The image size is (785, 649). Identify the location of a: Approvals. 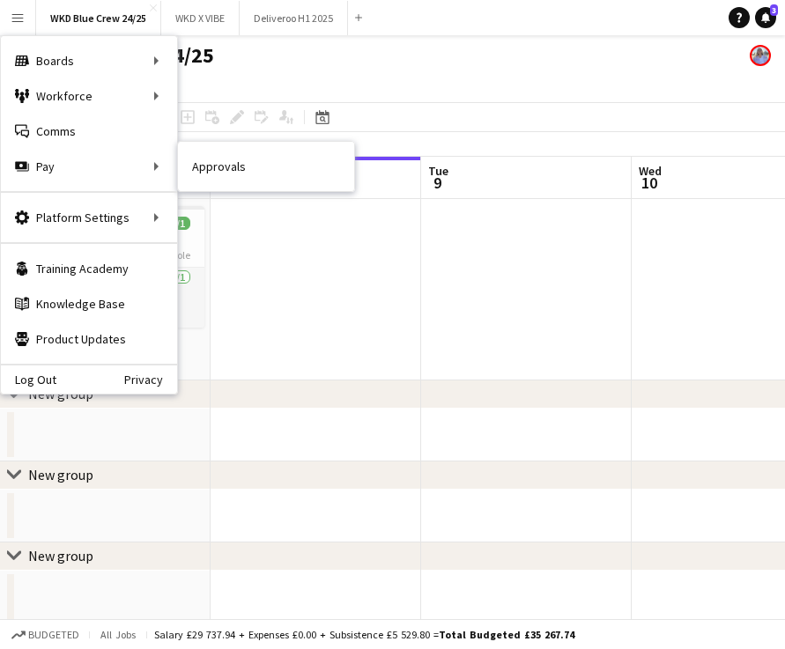
(266, 166).